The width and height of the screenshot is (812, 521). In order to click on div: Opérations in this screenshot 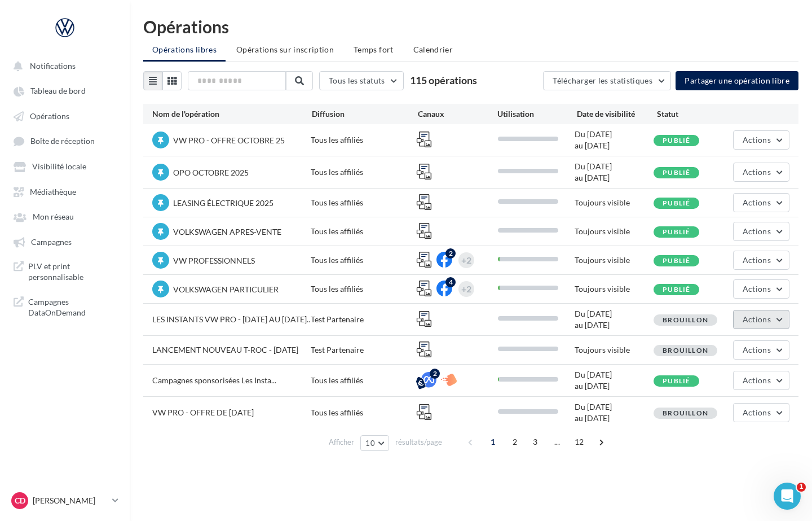, I will do `click(471, 26)`.